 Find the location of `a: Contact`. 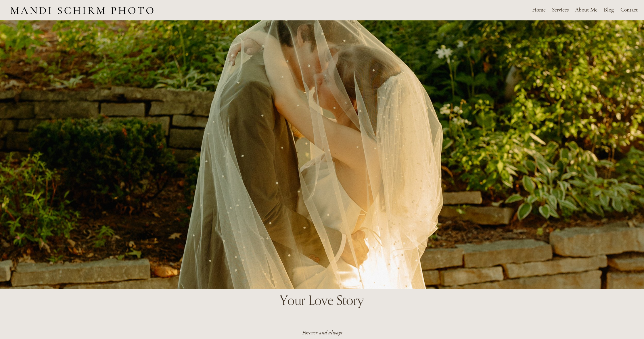

a: Contact is located at coordinates (629, 10).